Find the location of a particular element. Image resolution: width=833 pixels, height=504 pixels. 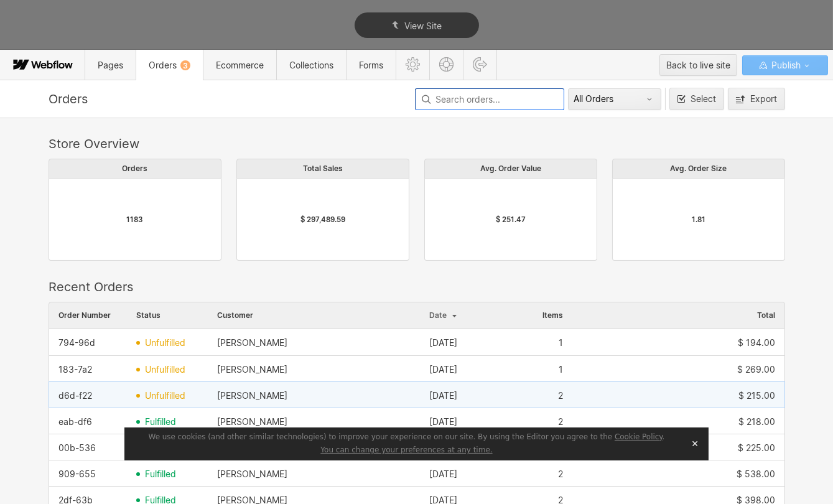

button: Select is located at coordinates (697, 99).